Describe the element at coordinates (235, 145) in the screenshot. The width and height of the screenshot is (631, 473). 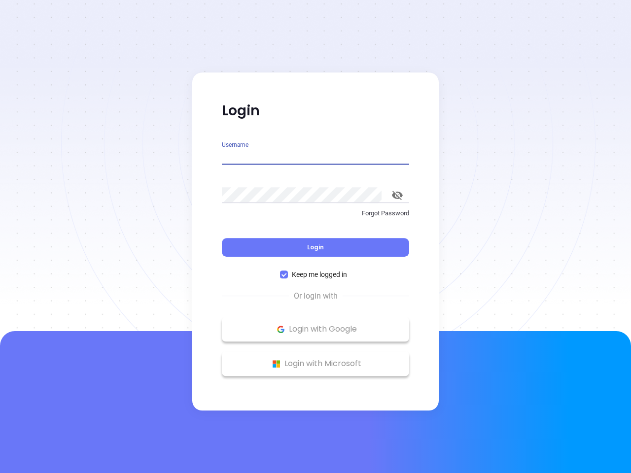
I see `label: Username` at that location.